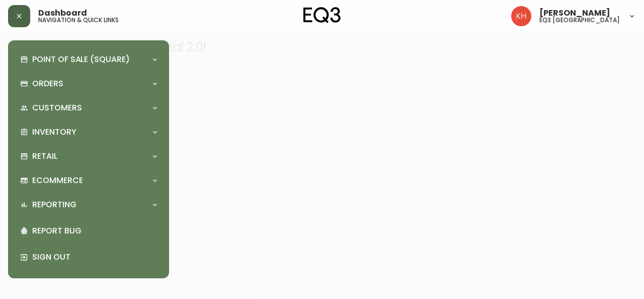 This screenshot has height=299, width=644. Describe the element at coordinates (57, 108) in the screenshot. I see `p: Customers` at that location.